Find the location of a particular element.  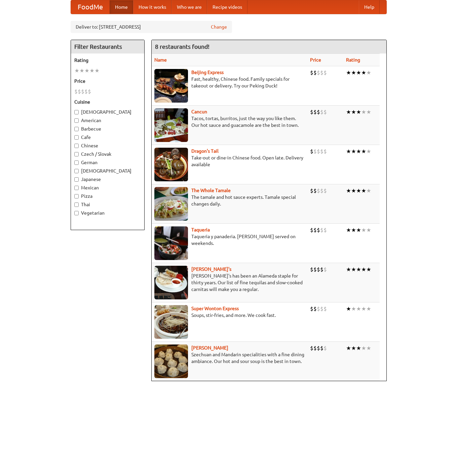

h5: Cuisine is located at coordinates (108, 102).